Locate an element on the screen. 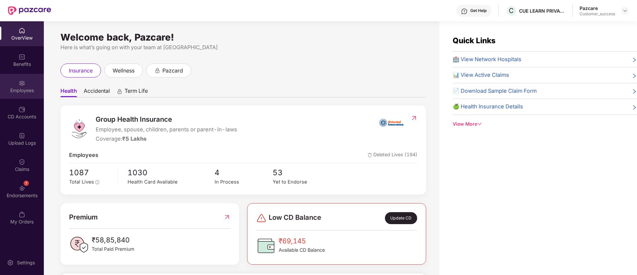 Image resolution: width=637 pixels, height=275 pixels. span: 1030 is located at coordinates (171, 172).